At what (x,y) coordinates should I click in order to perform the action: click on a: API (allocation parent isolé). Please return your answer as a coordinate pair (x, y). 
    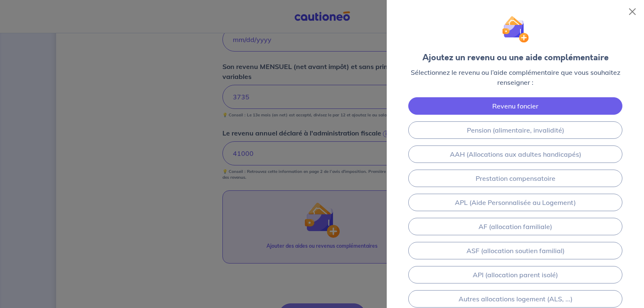
    Looking at the image, I should click on (515, 275).